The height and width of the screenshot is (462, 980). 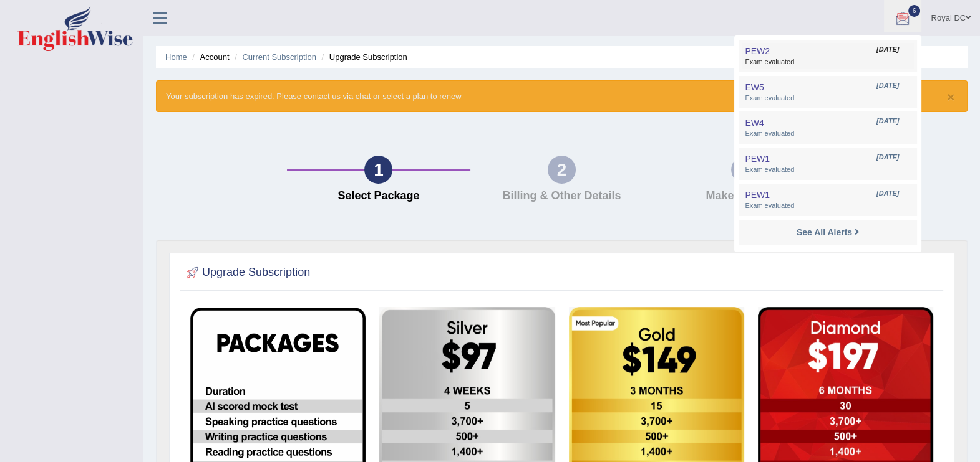 I want to click on li: Upgrade Subscription, so click(x=363, y=56).